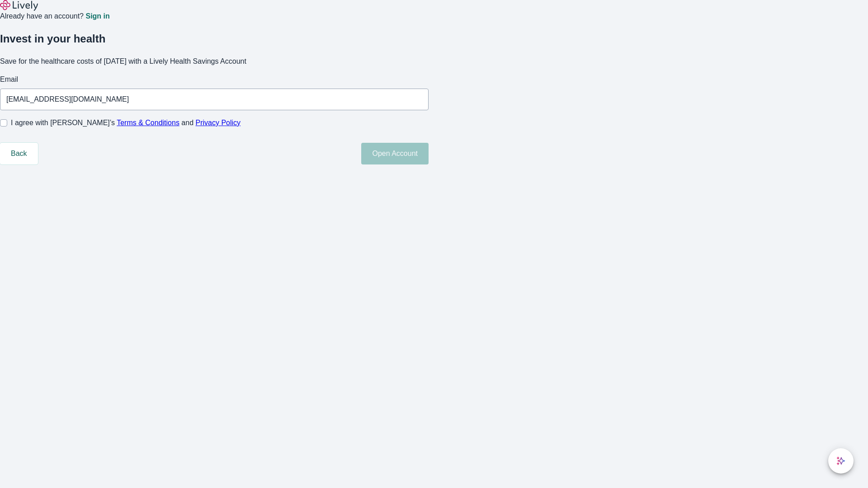  I want to click on a: Privacy Policy, so click(219, 122).